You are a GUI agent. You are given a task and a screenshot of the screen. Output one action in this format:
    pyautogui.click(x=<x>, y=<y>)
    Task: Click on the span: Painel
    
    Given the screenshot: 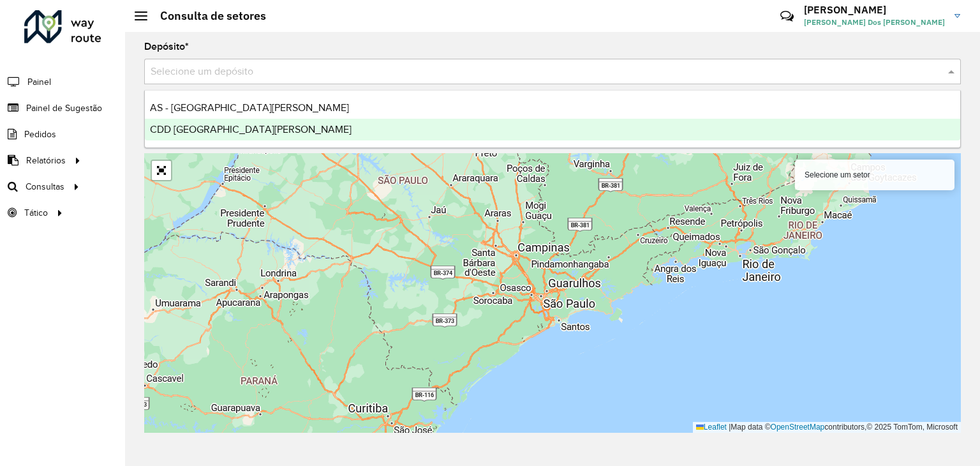 What is the action you would take?
    pyautogui.click(x=39, y=82)
    